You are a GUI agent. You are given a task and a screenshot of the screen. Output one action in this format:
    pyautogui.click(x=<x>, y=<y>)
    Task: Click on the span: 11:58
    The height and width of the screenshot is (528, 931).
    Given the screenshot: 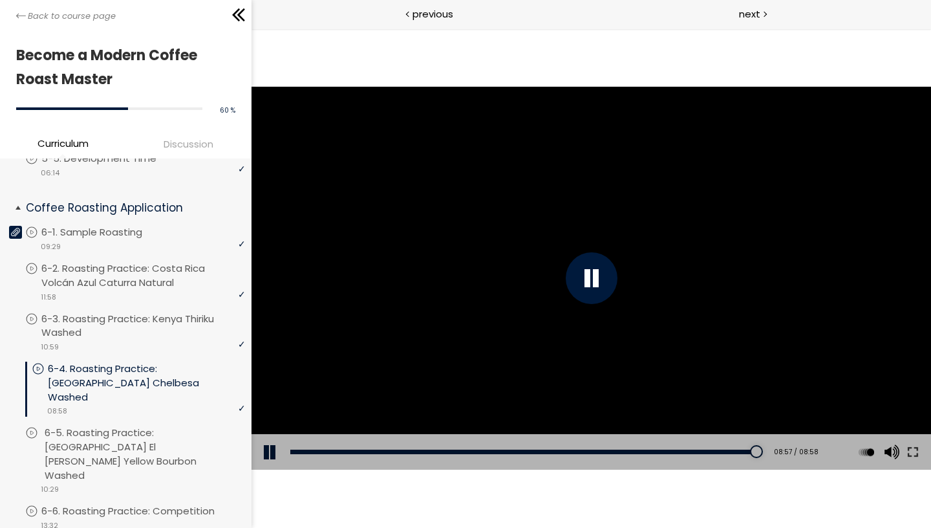 What is the action you would take?
    pyautogui.click(x=49, y=297)
    